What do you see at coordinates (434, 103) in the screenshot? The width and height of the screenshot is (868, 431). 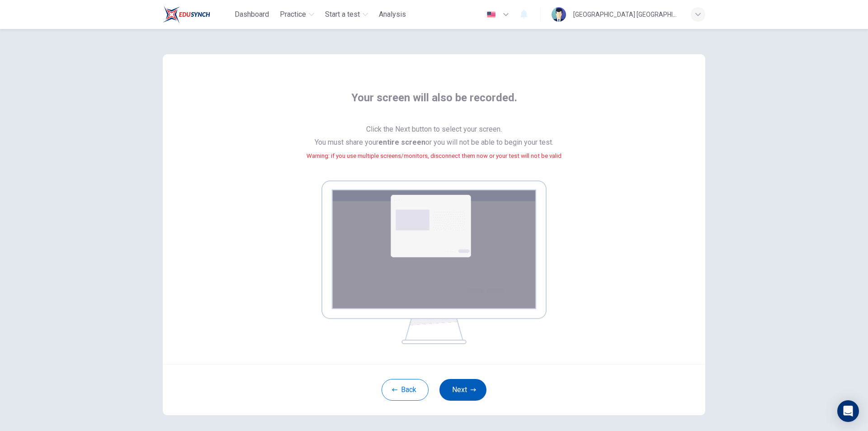 I see `span: Your screen will also be recorded.` at bounding box center [434, 103].